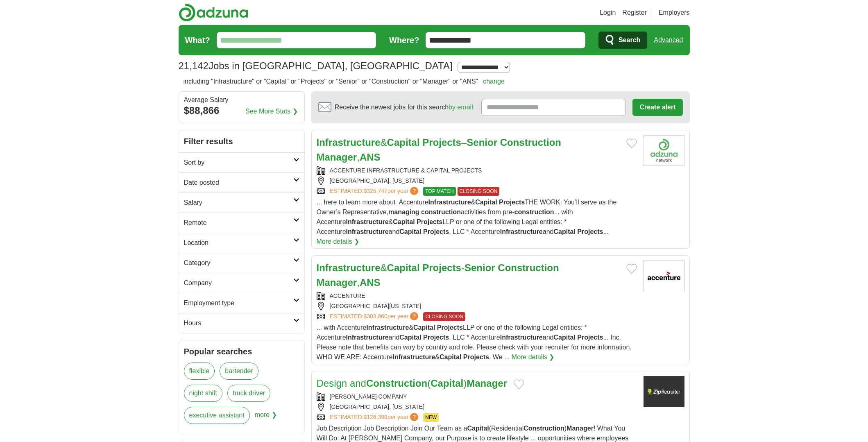  I want to click on a: Infrastructure&Capital Projects-Senior Construction Manager,ANS, so click(438, 275).